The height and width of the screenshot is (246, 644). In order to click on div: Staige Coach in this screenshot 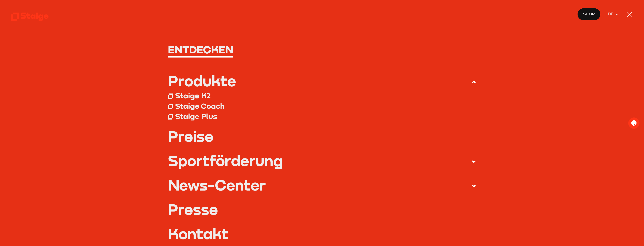, I will do `click(200, 106)`.